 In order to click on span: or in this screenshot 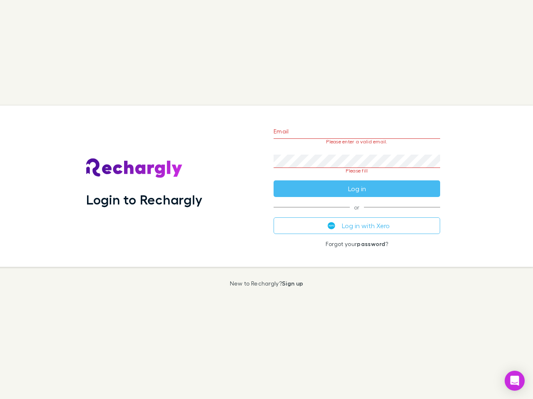, I will do `click(357, 207)`.